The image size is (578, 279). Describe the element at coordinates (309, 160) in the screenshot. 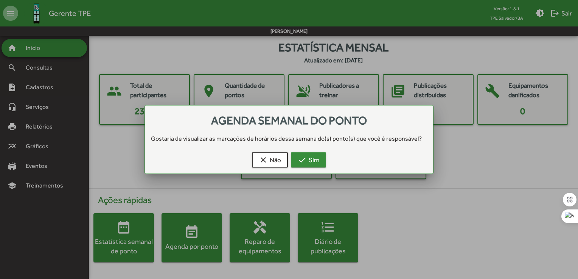

I see `span: Sim` at that location.